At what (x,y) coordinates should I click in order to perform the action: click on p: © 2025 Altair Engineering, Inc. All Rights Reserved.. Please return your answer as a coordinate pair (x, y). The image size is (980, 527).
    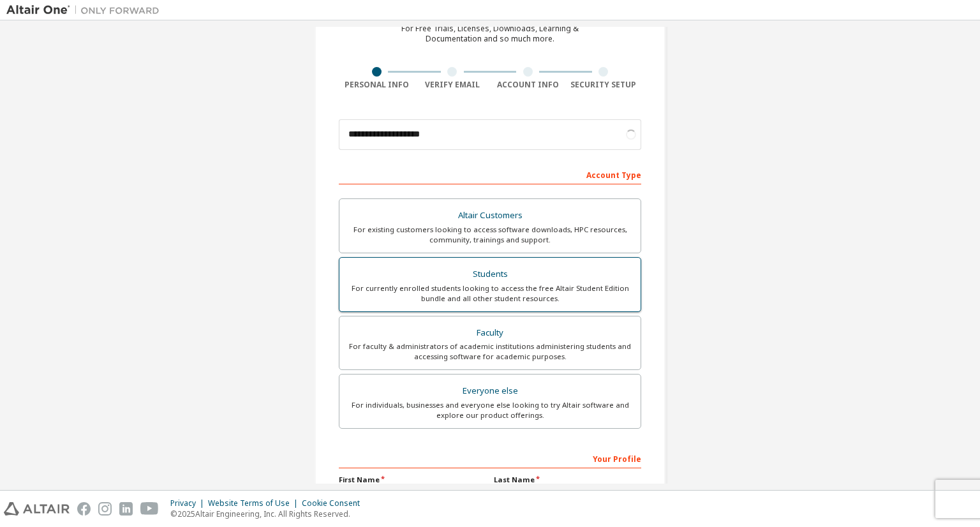
    Looking at the image, I should click on (269, 514).